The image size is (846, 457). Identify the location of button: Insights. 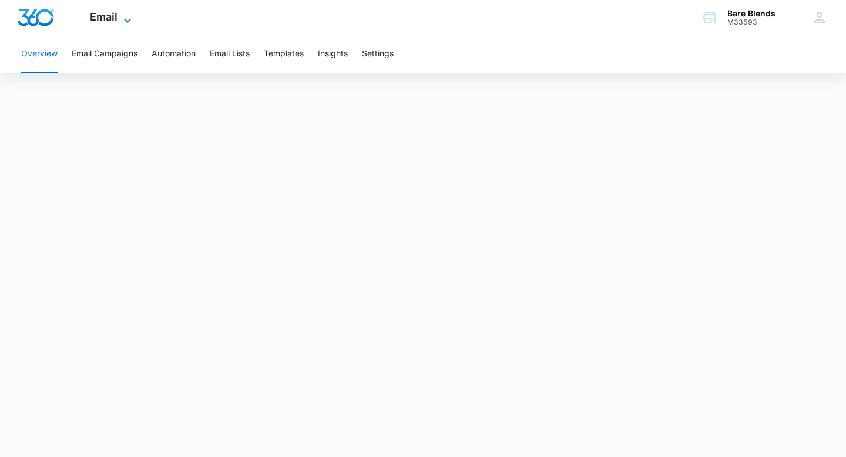
(333, 54).